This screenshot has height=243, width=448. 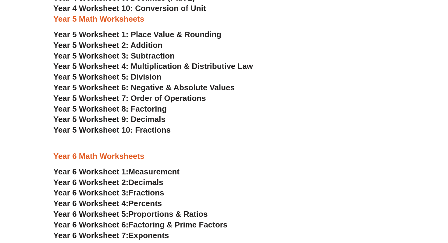 I want to click on a: Year 5 Worksheet 2: Addition, so click(x=108, y=45).